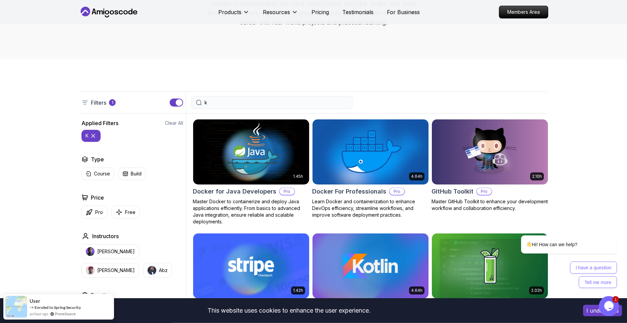 Image resolution: width=627 pixels, height=323 pixels. I want to click on button: Tell me more, so click(98, 108).